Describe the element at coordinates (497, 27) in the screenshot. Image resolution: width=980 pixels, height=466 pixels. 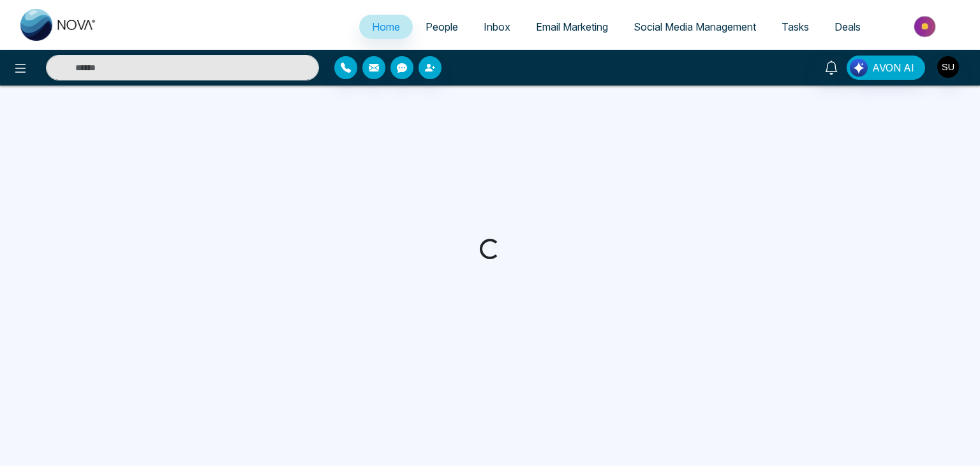
I see `span: Inbox` at that location.